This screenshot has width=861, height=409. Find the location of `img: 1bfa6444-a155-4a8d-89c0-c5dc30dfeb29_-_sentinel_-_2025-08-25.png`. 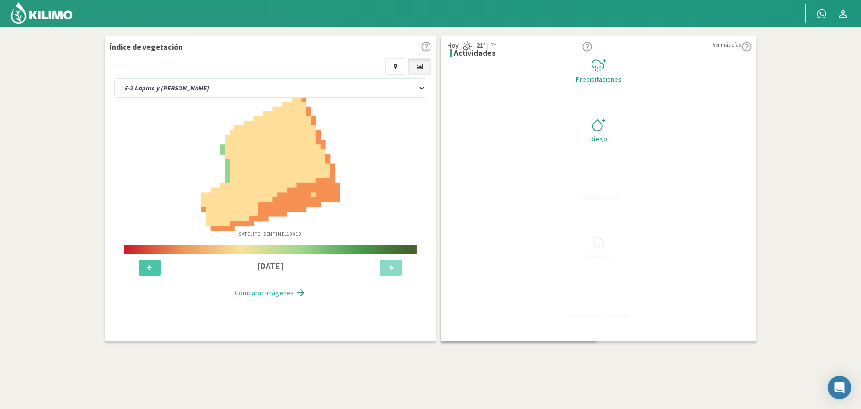

img: 1bfa6444-a155-4a8d-89c0-c5dc30dfeb29_-_sentinel_-_2025-08-25.png is located at coordinates (270, 163).